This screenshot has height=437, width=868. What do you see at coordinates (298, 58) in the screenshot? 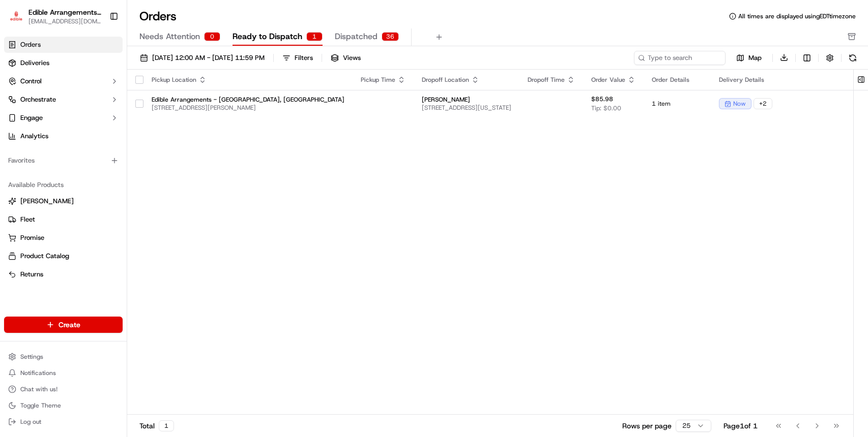
I see `button: Filters` at bounding box center [298, 58].